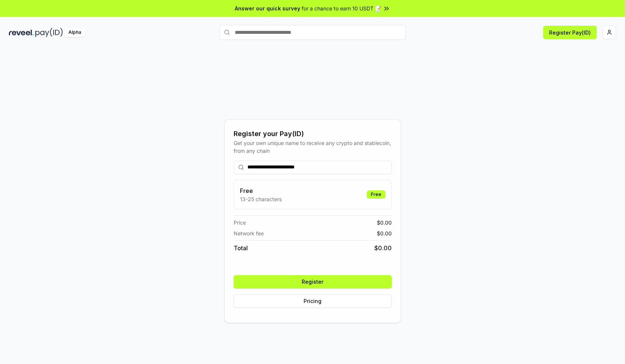  Describe the element at coordinates (49, 32) in the screenshot. I see `img: pay_id` at that location.